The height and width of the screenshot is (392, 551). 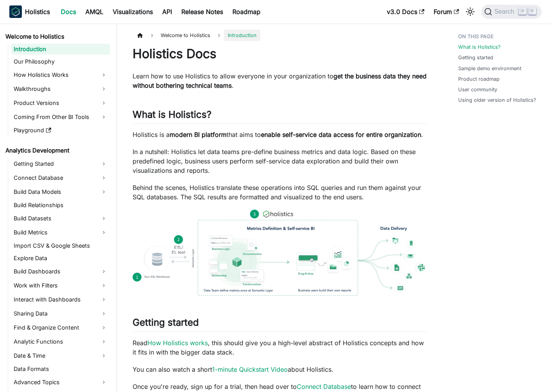 I want to click on a: Product roadmap, so click(x=479, y=79).